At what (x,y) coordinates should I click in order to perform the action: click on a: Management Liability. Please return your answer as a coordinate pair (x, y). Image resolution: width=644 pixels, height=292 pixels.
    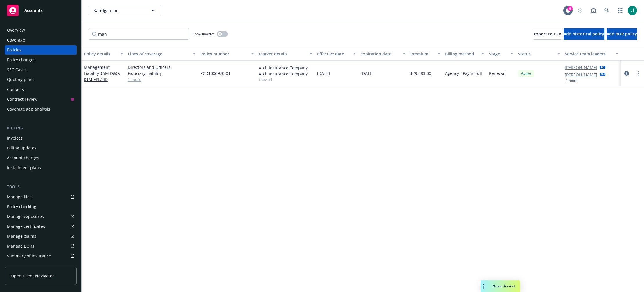
    Looking at the image, I should click on (102, 73).